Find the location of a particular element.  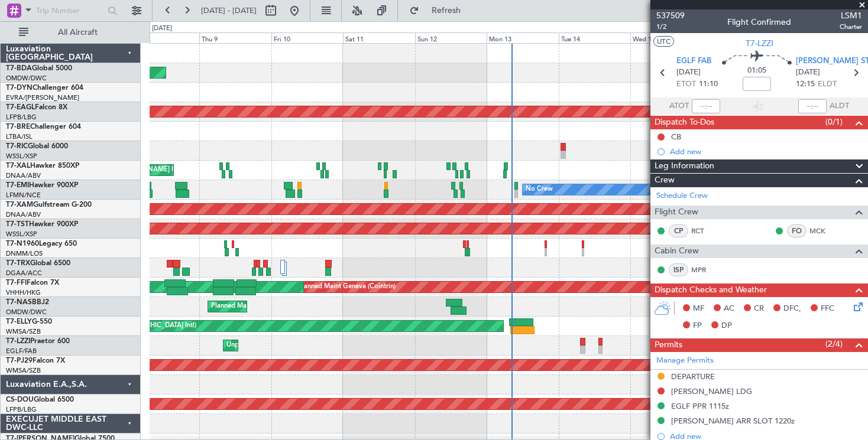

span: 01:05 is located at coordinates (757, 71).